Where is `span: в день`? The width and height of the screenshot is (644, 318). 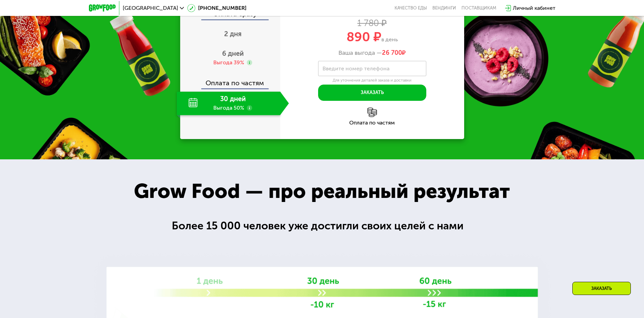
span: в день is located at coordinates (390, 39).